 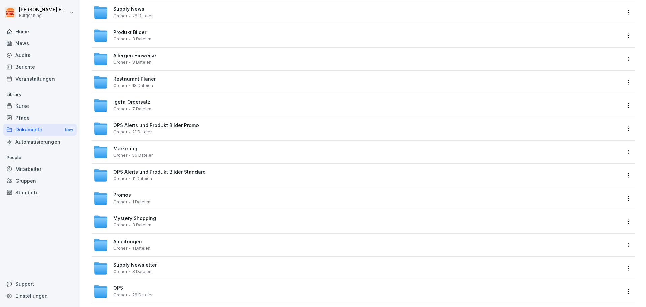 What do you see at coordinates (40, 192) in the screenshot?
I see `a: Standorte` at bounding box center [40, 192].